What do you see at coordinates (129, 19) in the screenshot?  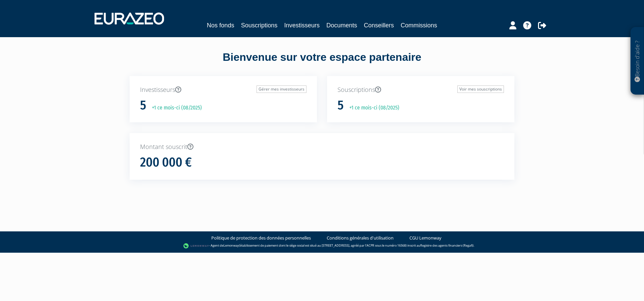 I see `img: 1732889491-logotype_eurazeo_blanc_rvb.png` at bounding box center [129, 19].